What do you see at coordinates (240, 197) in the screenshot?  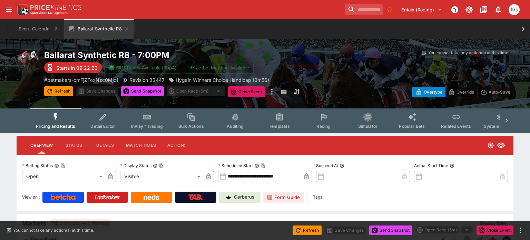 I see `a: Cerberus` at bounding box center [240, 197].